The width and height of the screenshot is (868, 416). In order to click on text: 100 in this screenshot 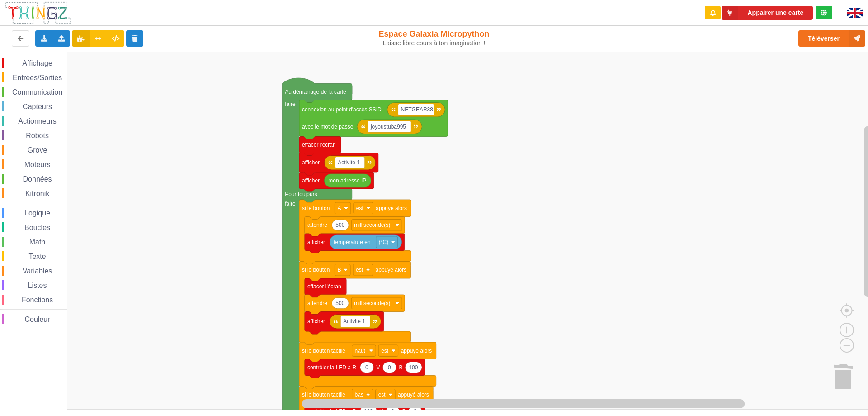, I will do `click(413, 367)`.